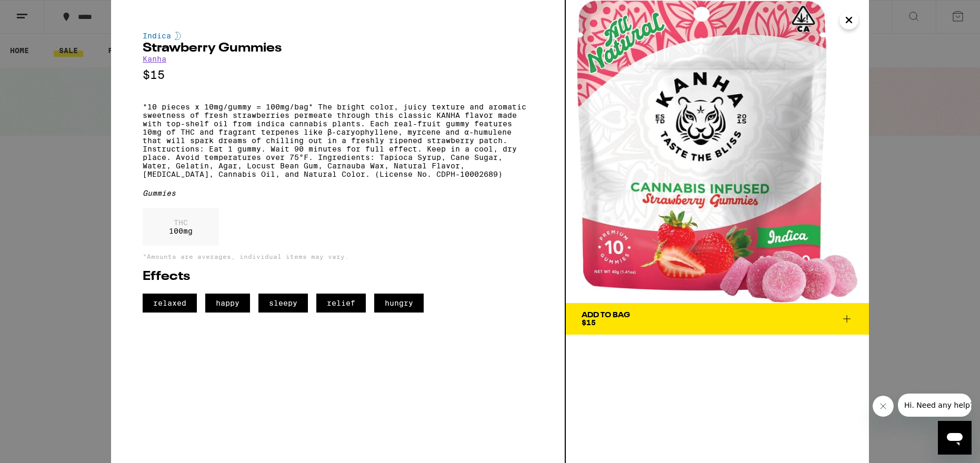  I want to click on p: THC, so click(181, 223).